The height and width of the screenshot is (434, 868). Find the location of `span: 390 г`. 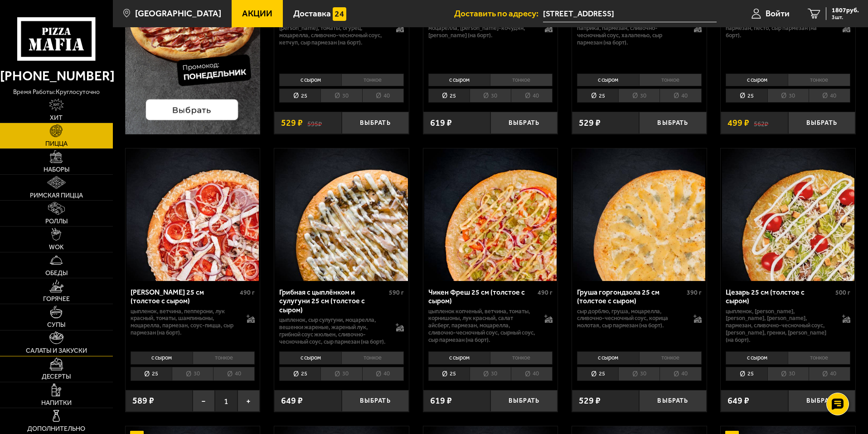

span: 390 г is located at coordinates (694, 292).